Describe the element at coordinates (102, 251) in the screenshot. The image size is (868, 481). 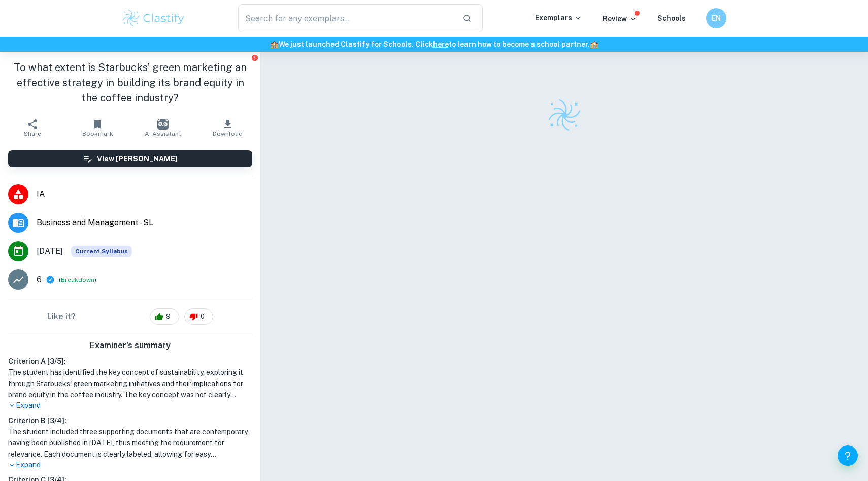
I see `span: Current Syllabus` at that location.